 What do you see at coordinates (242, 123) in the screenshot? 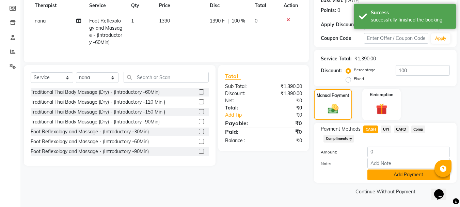
I see `div: Payable:` at bounding box center [242, 123].